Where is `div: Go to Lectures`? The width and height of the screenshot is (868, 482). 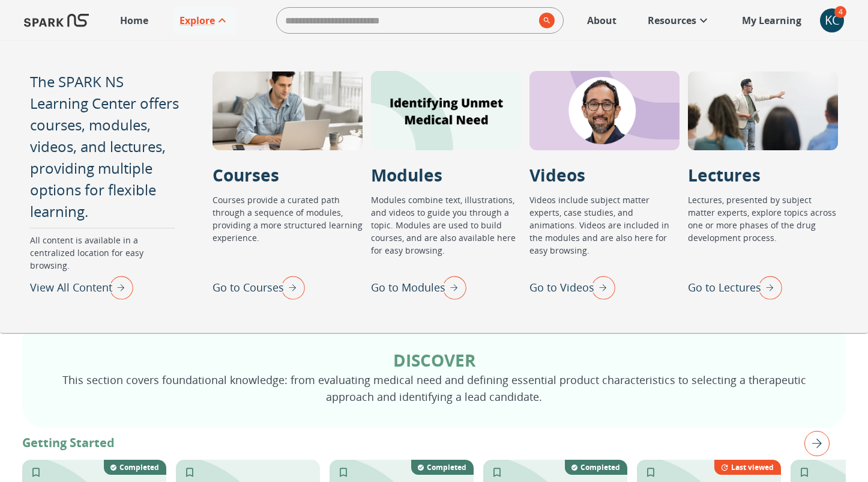 div: Go to Lectures is located at coordinates (734, 287).